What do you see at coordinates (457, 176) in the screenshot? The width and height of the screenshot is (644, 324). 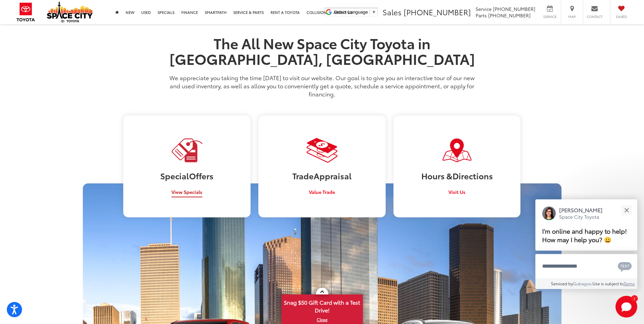 I see `h3: Hours & Directions` at bounding box center [457, 176].